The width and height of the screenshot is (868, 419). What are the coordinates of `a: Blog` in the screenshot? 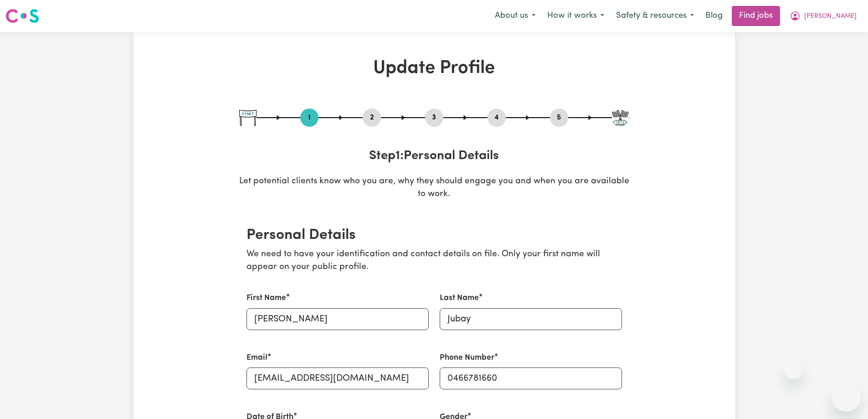 It's located at (714, 16).